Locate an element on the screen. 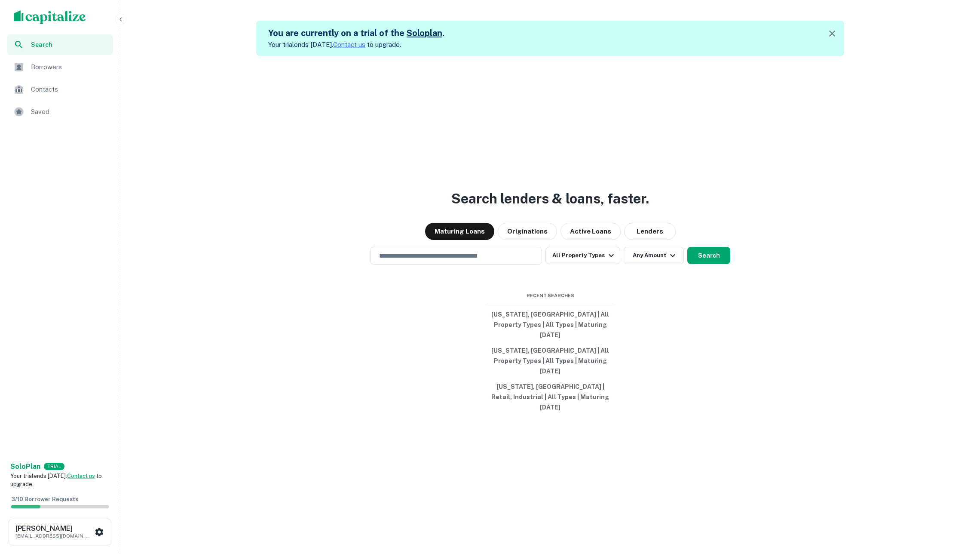 The height and width of the screenshot is (554, 980). span: Saved is located at coordinates (69, 112).